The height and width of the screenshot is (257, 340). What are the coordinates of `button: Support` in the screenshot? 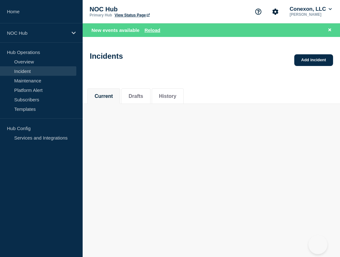 It's located at (259, 12).